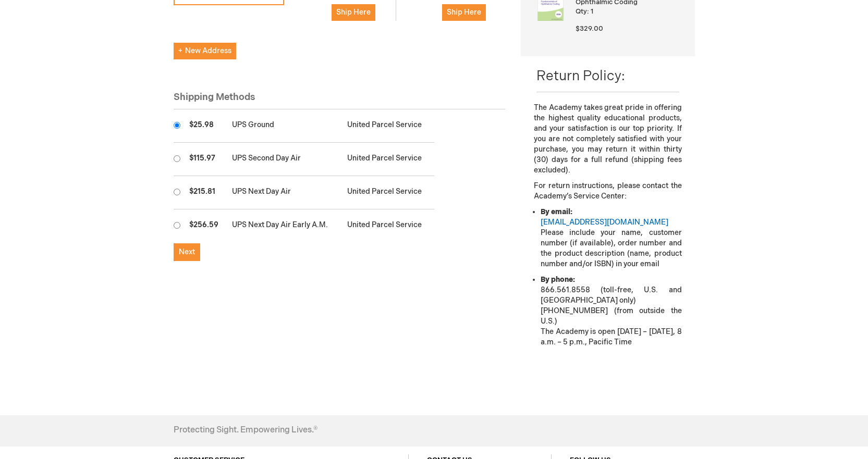  I want to click on span: $25.98, so click(201, 125).